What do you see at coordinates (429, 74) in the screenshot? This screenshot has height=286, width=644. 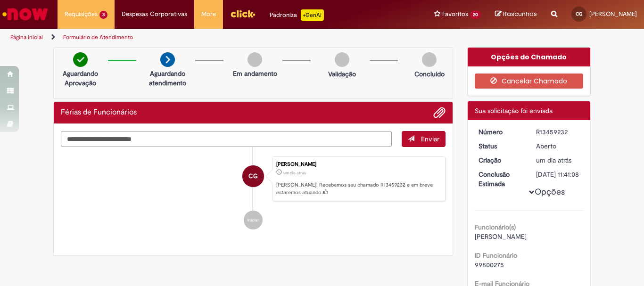 I see `p: Concluído` at bounding box center [429, 74].